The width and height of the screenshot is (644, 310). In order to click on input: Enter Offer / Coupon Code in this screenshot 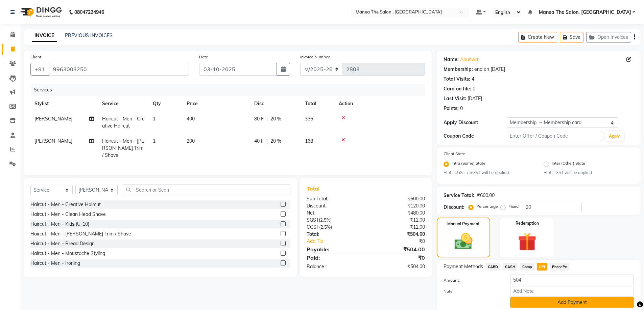, I will do `click(555, 136)`.